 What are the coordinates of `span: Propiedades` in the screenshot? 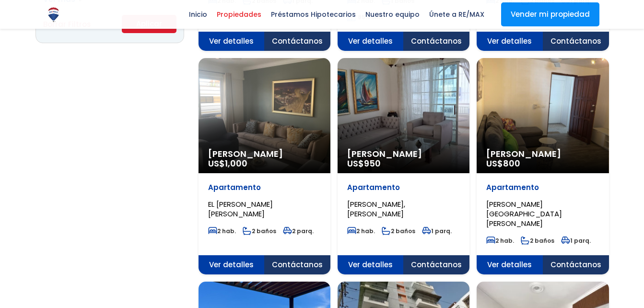 It's located at (239, 15).